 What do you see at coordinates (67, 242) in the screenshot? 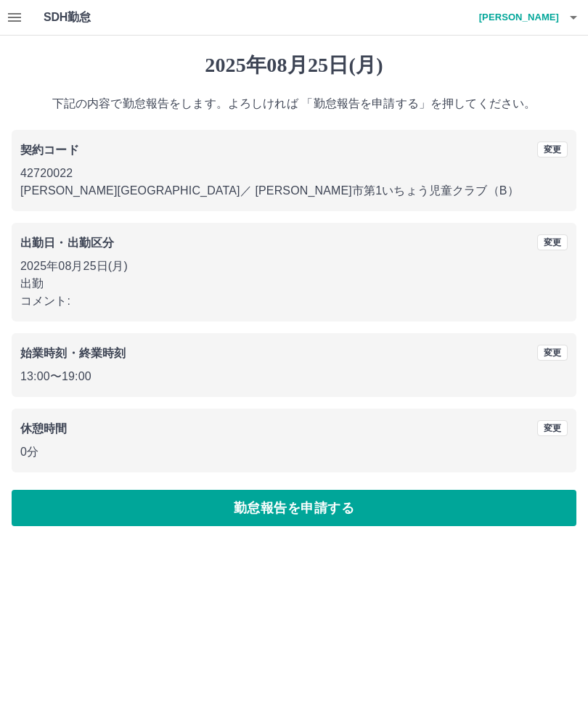
I see `b: 出勤日・出勤区分` at bounding box center [67, 242].